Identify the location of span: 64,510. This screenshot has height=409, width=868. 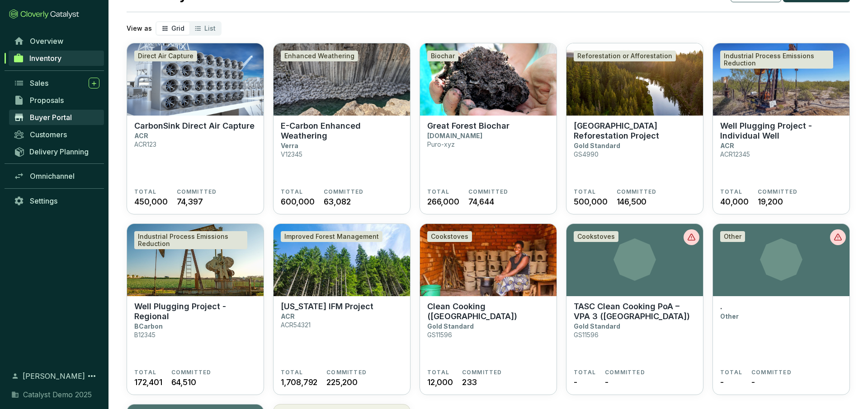
(184, 382).